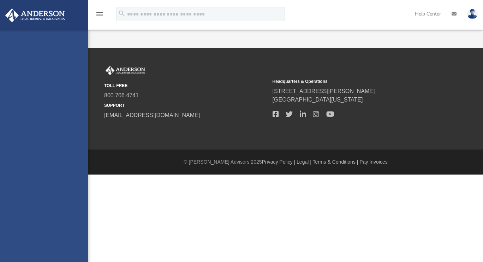  Describe the element at coordinates (186, 106) in the screenshot. I see `small: SUPPORT` at that location.